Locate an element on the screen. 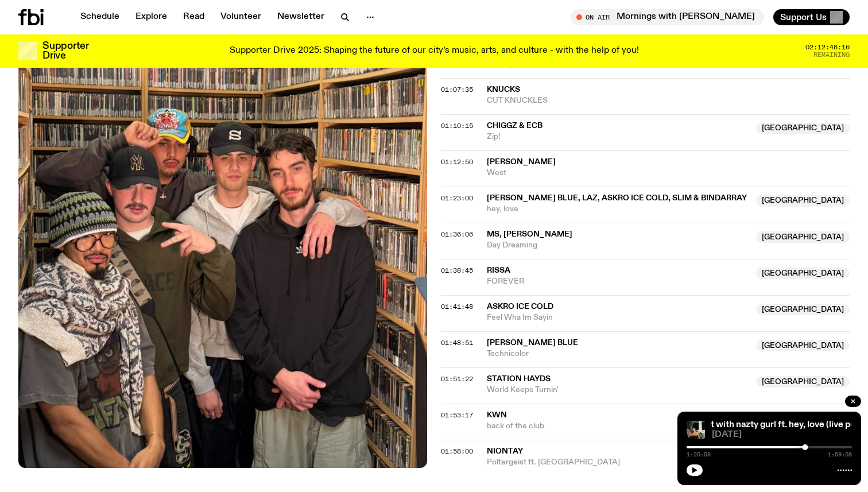 The height and width of the screenshot is (492, 868). a: Read is located at coordinates (194, 17).